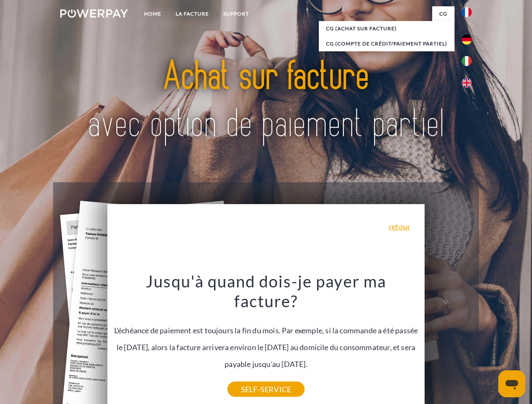  What do you see at coordinates (266, 330) in the screenshot?
I see `div: L'échéance de paiement est toujours la fin du mois. Par exemple, si la commande a été passée le [...` at bounding box center [266, 330].